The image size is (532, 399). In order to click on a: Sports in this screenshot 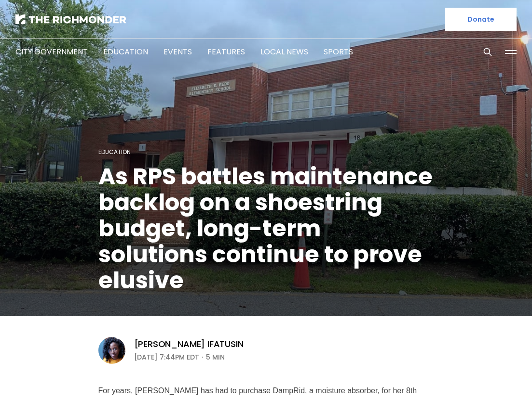, I will do `click(338, 52)`.